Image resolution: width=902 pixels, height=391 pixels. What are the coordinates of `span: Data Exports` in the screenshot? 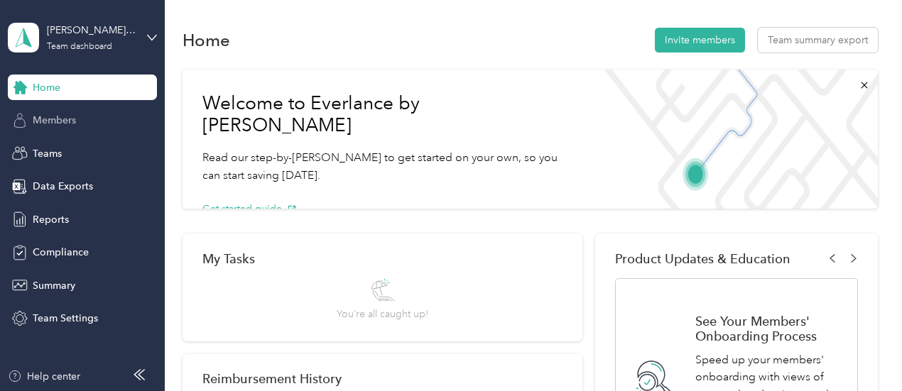 It's located at (62, 186).